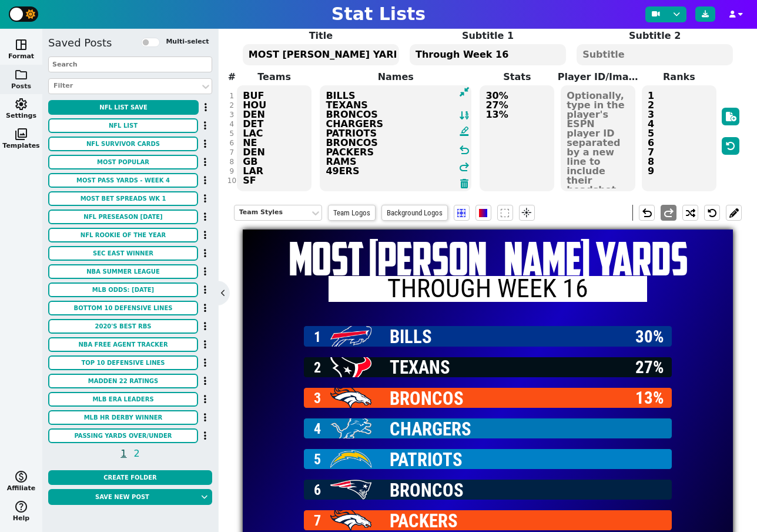  Describe the element at coordinates (21, 74) in the screenshot. I see `span: folder` at that location.